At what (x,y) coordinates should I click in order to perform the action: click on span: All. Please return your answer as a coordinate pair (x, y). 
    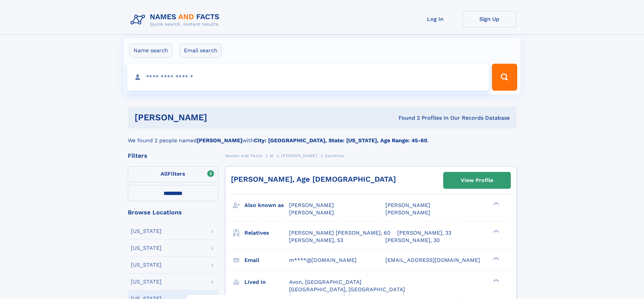
    Looking at the image, I should click on (164, 174).